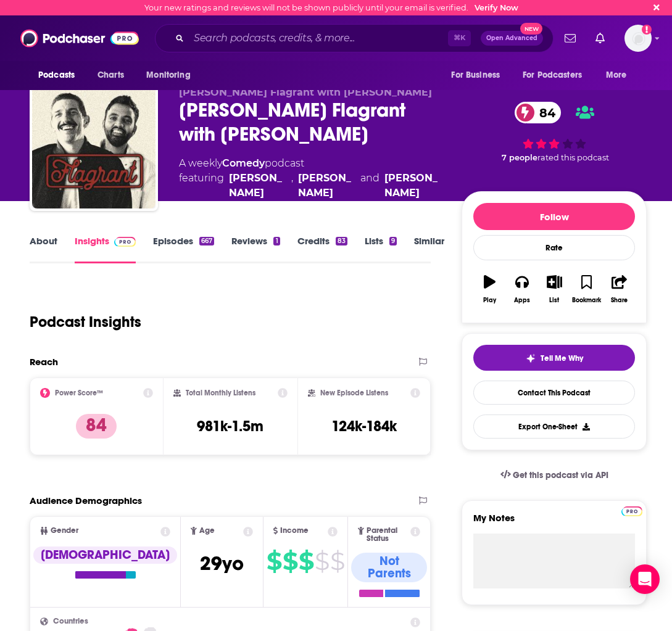 The image size is (672, 631). I want to click on h3: 981k-1.5m, so click(230, 427).